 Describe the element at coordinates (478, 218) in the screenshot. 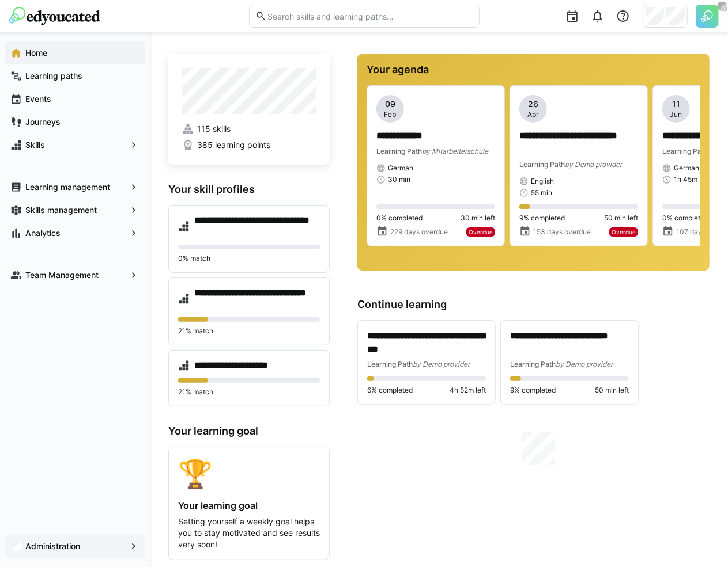

I see `span: 30 min left` at that location.